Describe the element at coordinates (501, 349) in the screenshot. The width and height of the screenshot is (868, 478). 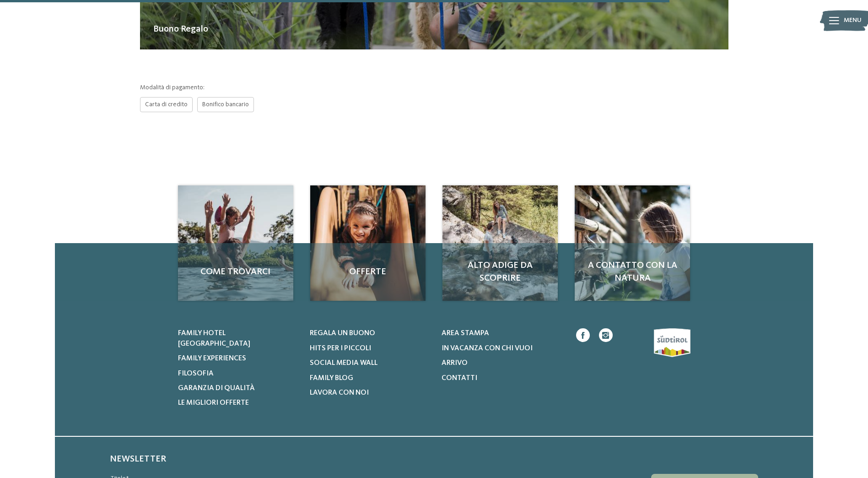
I see `a: In vacanza con chi vuoi` at that location.